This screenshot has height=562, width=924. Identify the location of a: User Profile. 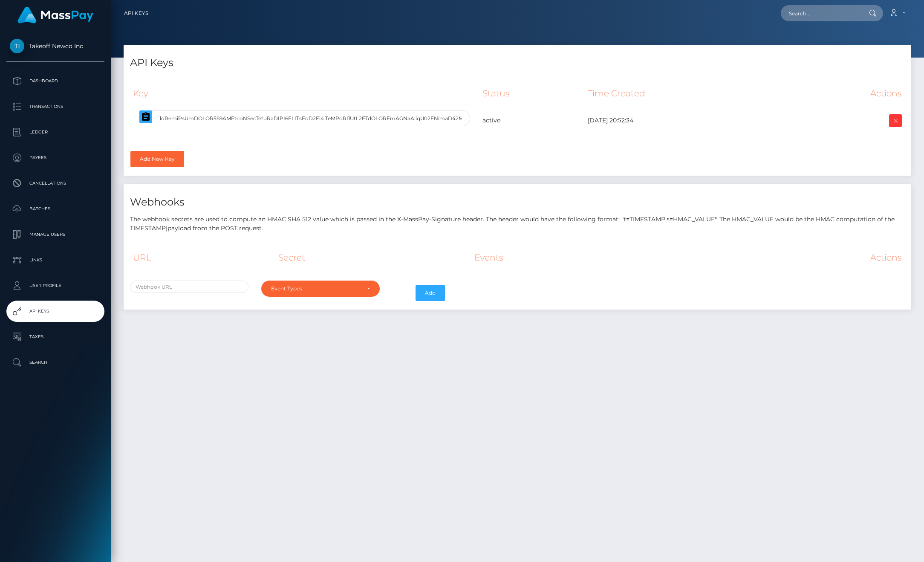
(55, 286).